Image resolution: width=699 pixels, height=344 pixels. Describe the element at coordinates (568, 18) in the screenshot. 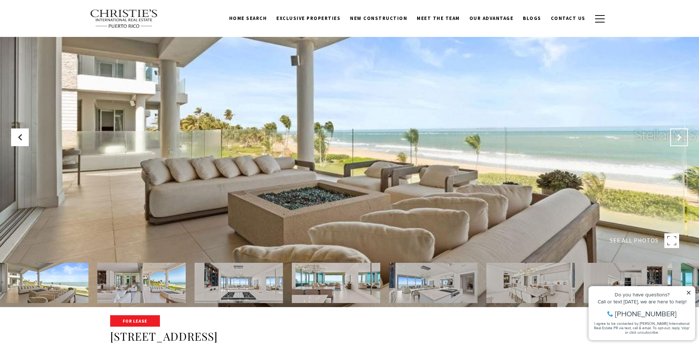

I see `span: Contact Us` at that location.